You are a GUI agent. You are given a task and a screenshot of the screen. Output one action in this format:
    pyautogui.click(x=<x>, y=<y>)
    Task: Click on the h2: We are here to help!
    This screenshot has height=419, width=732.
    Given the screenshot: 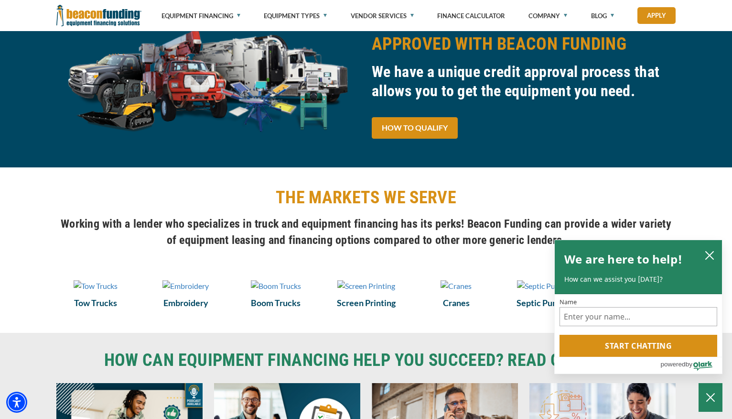 What is the action you would take?
    pyautogui.click(x=623, y=259)
    